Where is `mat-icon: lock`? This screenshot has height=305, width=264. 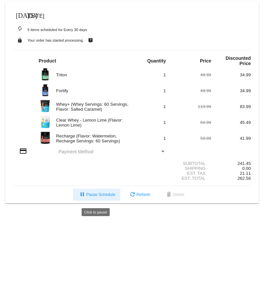
mat-icon: lock is located at coordinates (20, 40).